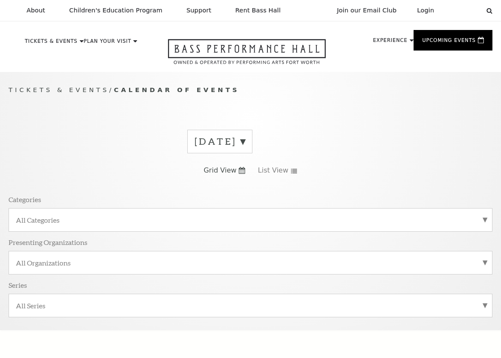 This screenshot has height=358, width=501. I want to click on label: All Series, so click(250, 306).